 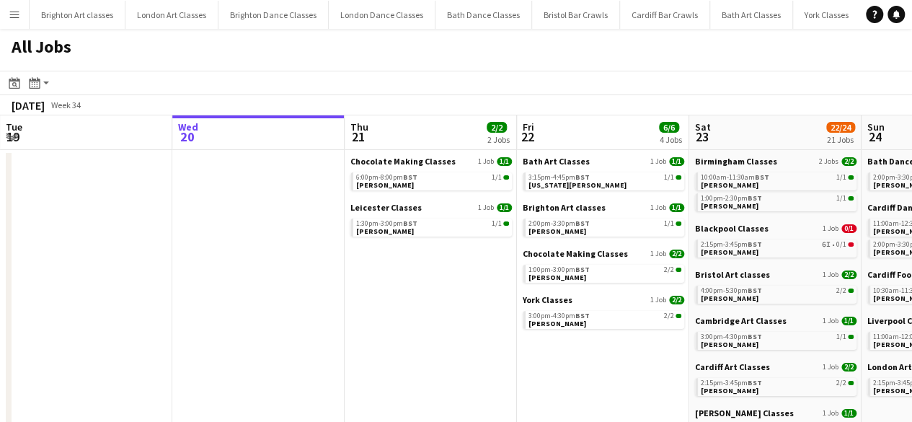 I want to click on span: Bath Art Classes, so click(x=556, y=161).